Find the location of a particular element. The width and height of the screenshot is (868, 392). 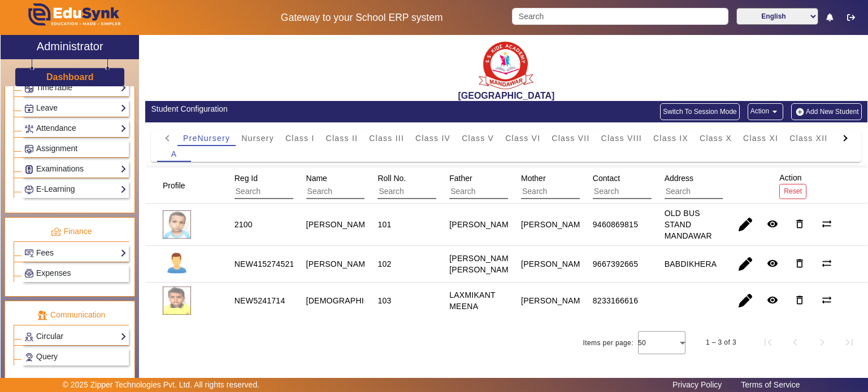

div: 101 is located at coordinates (384, 225).